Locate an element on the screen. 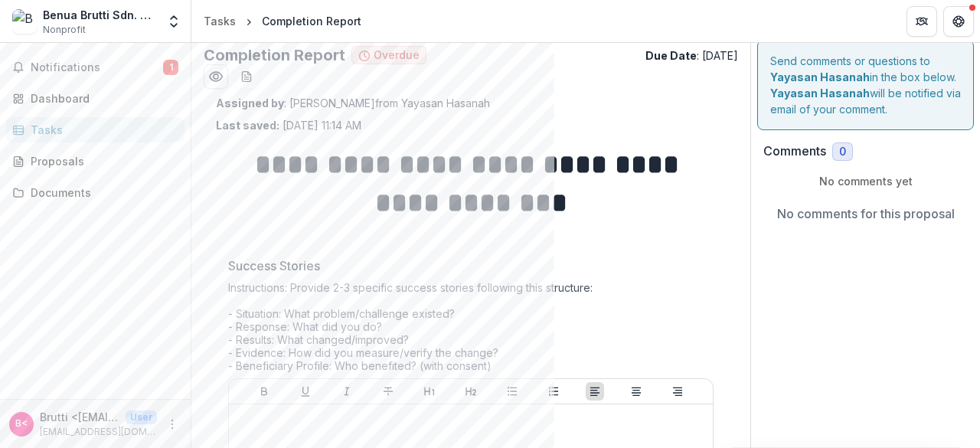 Image resolution: width=980 pixels, height=448 pixels. strong: Assigned by is located at coordinates (249, 103).